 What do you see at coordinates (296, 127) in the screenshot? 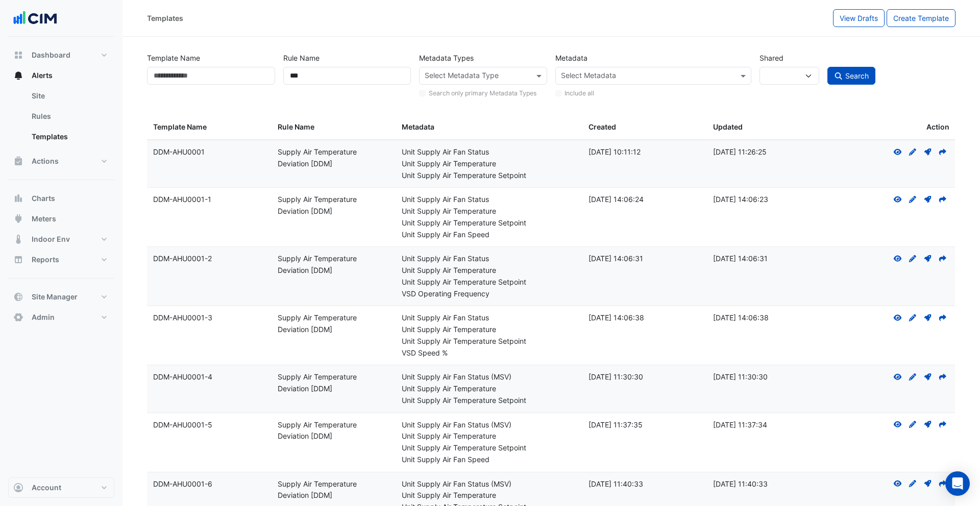
I see `span: Rule Name` at bounding box center [296, 127].